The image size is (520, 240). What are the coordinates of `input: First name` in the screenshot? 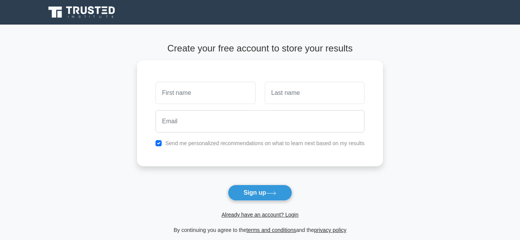 It's located at (205, 93).